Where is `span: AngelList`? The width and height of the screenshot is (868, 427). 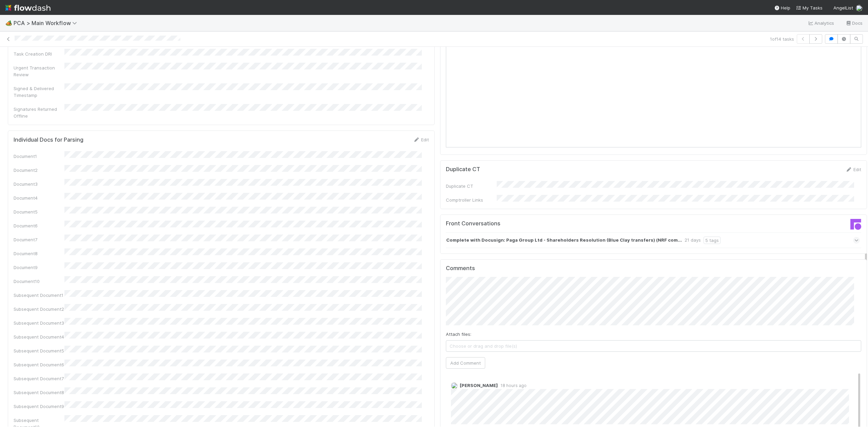
span: AngelList is located at coordinates (843, 8).